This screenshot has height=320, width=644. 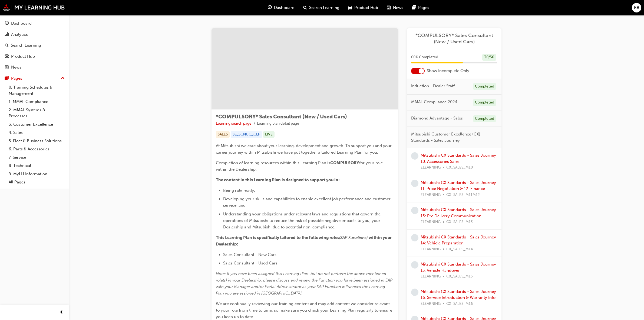 I want to click on span: Mitsubishi Customer Excellence (CX) Standards - Sales Journey, so click(x=452, y=137).